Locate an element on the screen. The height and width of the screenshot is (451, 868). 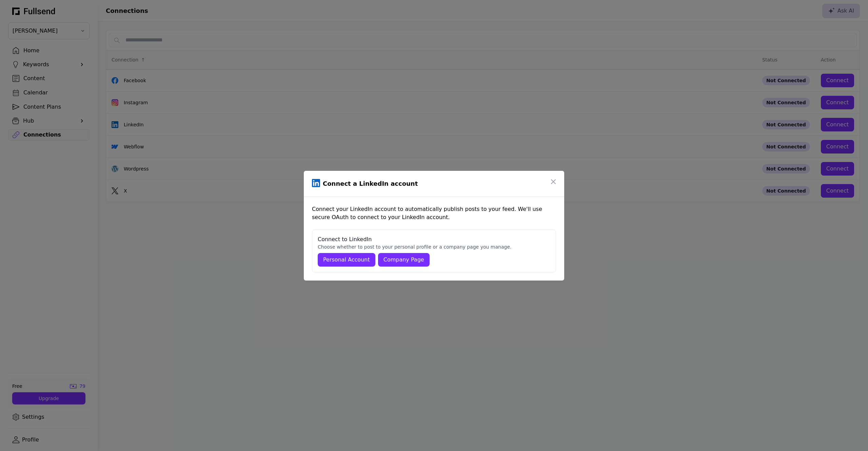
p: Connect your LinkedIn account to automatically publish posts to your feed. We'll use secure OAuth... is located at coordinates (434, 213).